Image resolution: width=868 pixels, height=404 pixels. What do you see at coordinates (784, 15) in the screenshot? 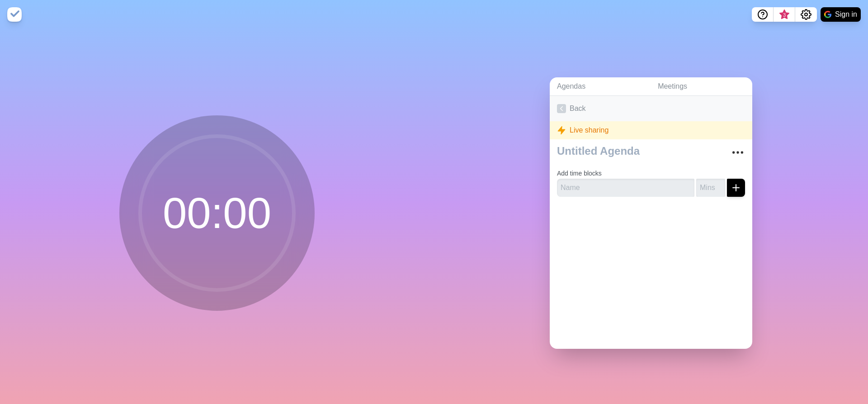
I see `span: 3` at bounding box center [784, 15].